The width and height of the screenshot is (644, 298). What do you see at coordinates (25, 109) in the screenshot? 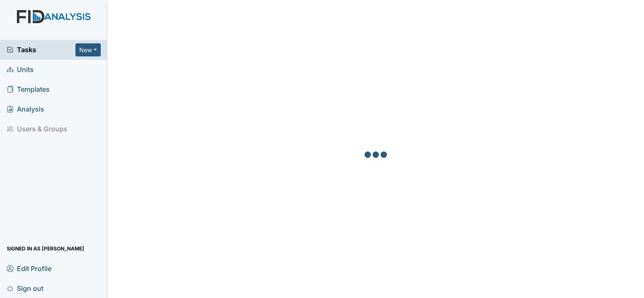
I see `span: Analysis` at bounding box center [25, 109].